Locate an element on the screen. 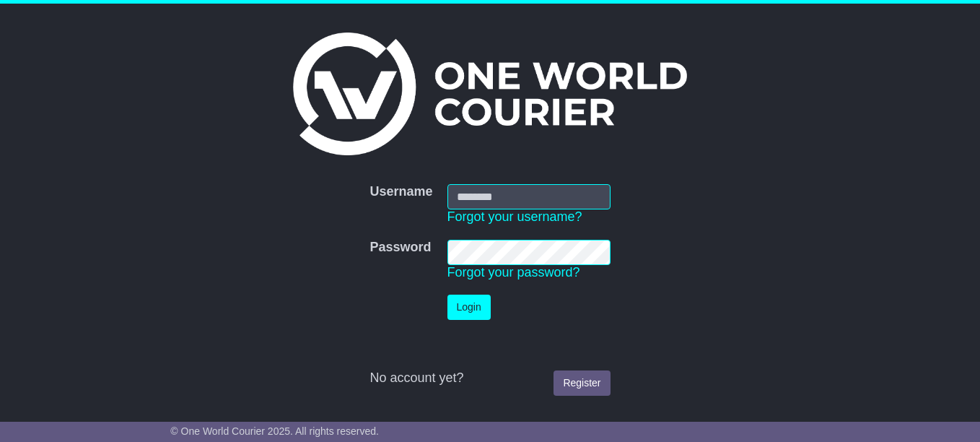  label: Username is located at coordinates (401, 192).